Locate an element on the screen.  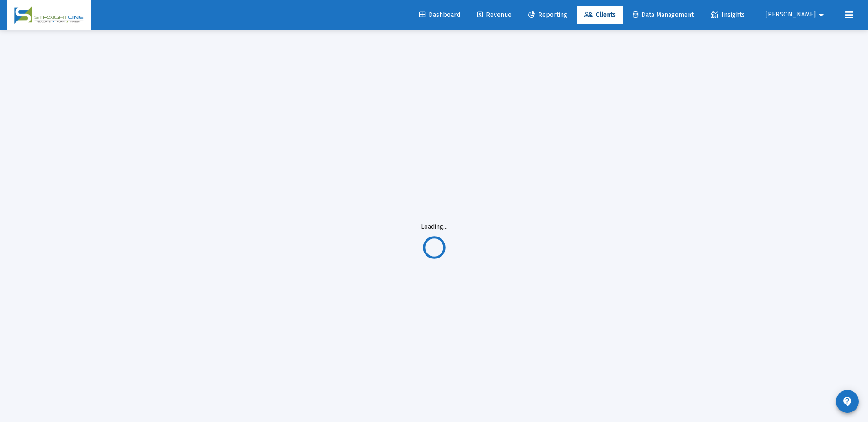
a: Data Management is located at coordinates (663, 15).